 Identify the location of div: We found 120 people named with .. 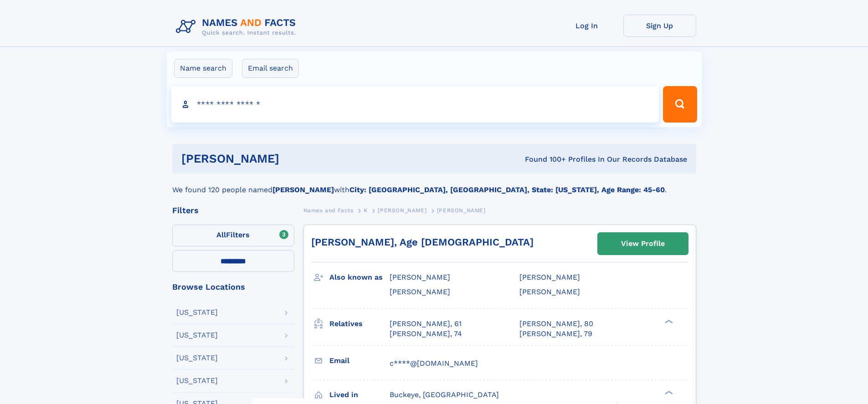
(434, 185).